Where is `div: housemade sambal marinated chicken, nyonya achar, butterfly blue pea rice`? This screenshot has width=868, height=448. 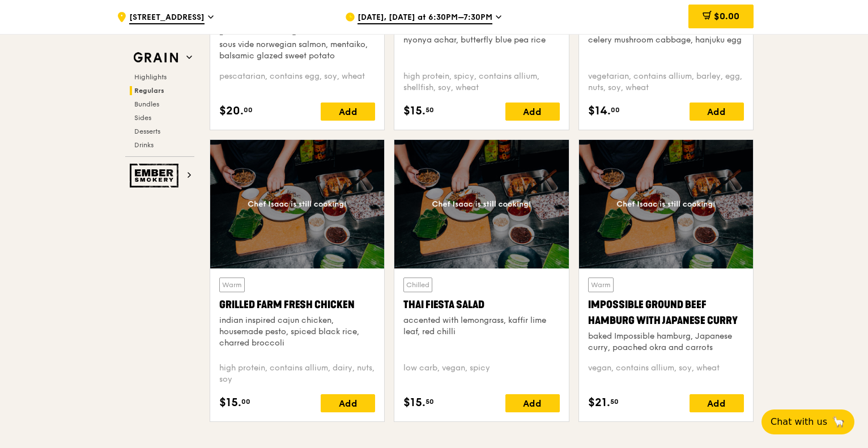 div: housemade sambal marinated chicken, nyonya achar, butterfly blue pea rice is located at coordinates (481, 35).